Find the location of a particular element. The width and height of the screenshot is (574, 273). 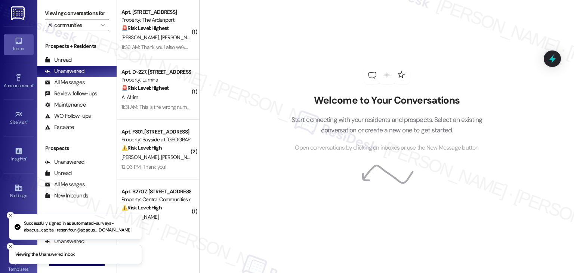

input: All communities is located at coordinates (73, 25).